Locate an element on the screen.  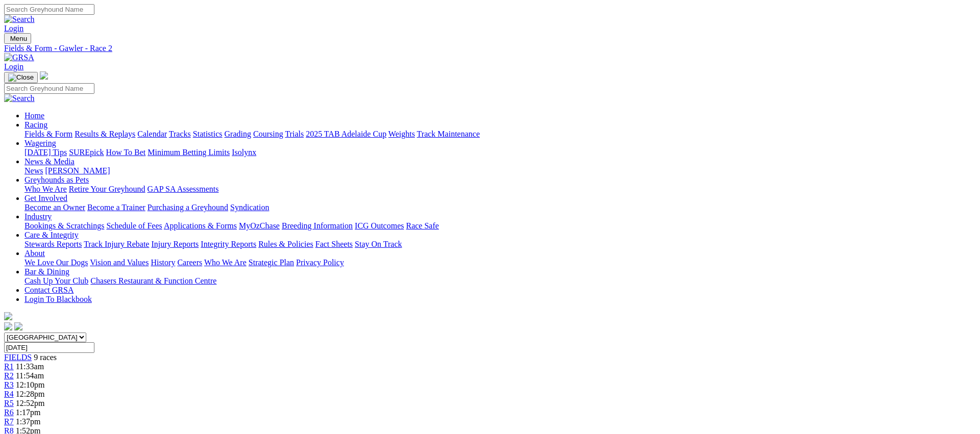
span: 12:28pm is located at coordinates (30, 394).